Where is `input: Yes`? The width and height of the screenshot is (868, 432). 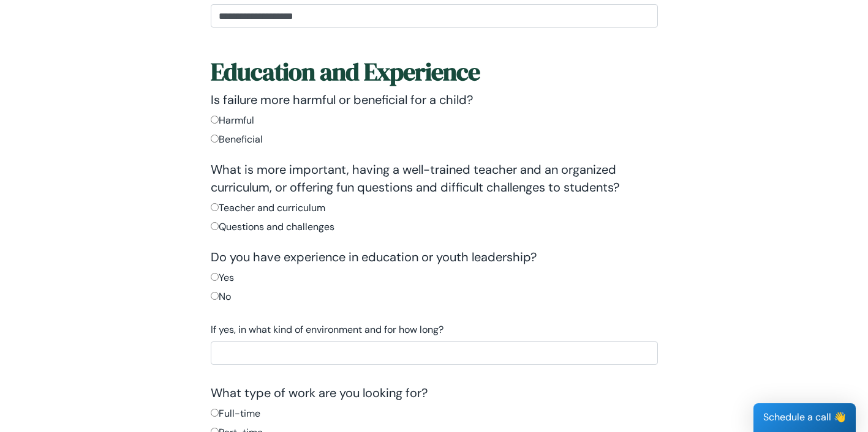
input: Yes is located at coordinates (215, 277).